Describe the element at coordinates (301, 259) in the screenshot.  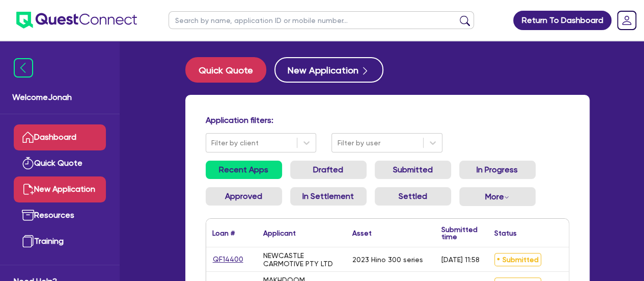
I see `div: NEWCASTLE CARMOTIVE PTY LTD` at that location.